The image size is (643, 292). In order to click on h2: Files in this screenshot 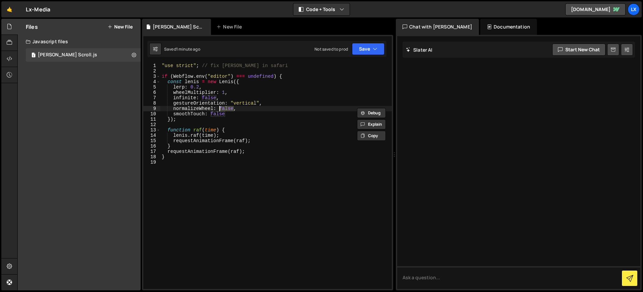, I will do `click(32, 27)`.